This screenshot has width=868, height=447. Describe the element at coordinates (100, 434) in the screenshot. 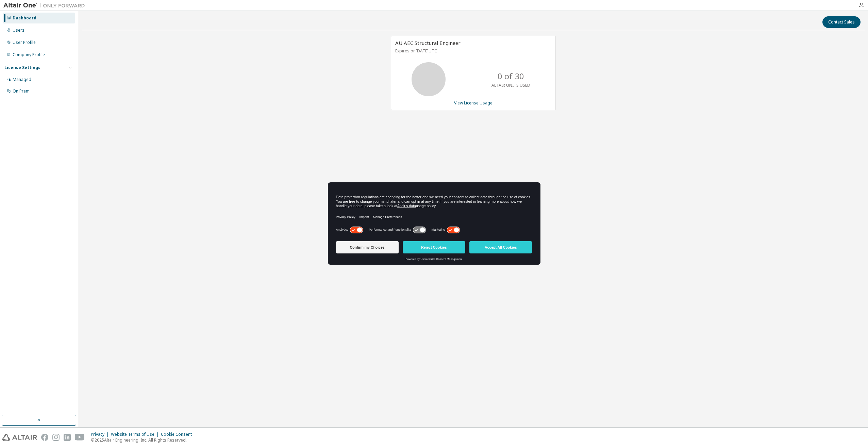

I see `div: Privacy` at that location.